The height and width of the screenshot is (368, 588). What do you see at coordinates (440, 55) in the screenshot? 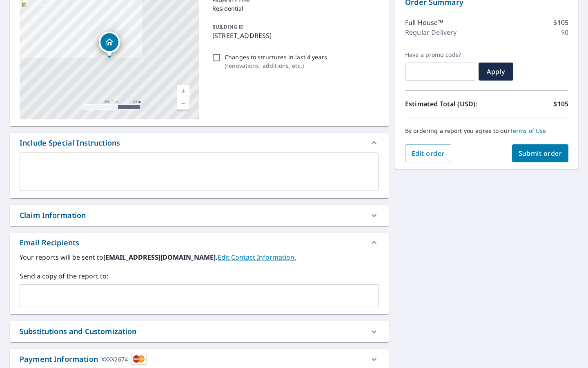
I see `label: Have a promo code?` at bounding box center [440, 55].